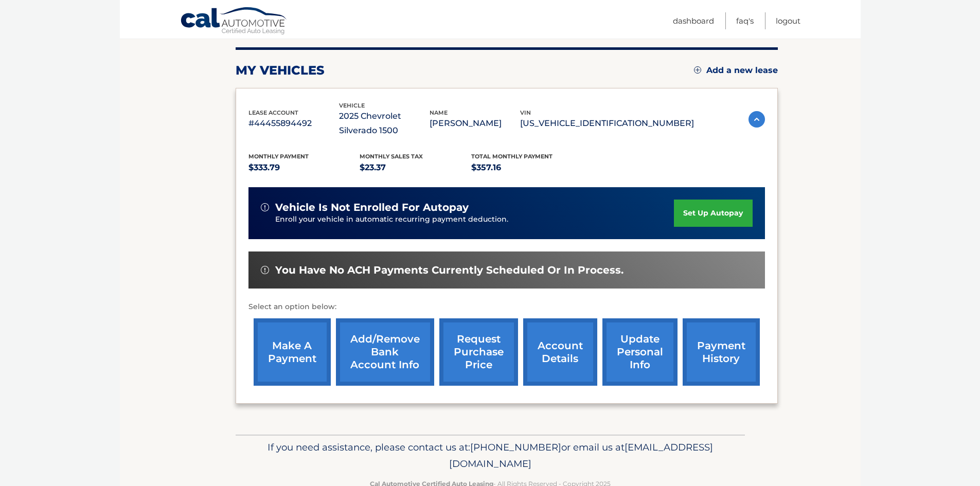  I want to click on span: Monthly Payment, so click(278, 156).